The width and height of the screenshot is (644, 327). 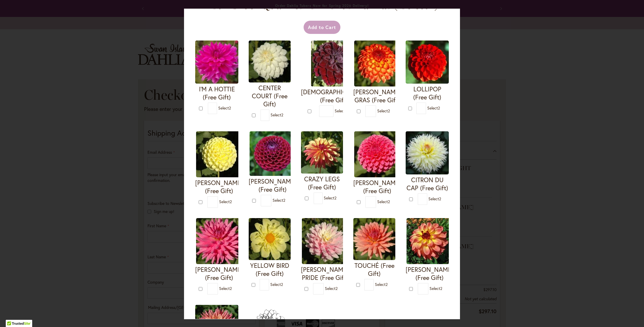 What do you see at coordinates (375, 239) in the screenshot?
I see `img: TOUCHÉ (Free Gift)` at bounding box center [375, 239].